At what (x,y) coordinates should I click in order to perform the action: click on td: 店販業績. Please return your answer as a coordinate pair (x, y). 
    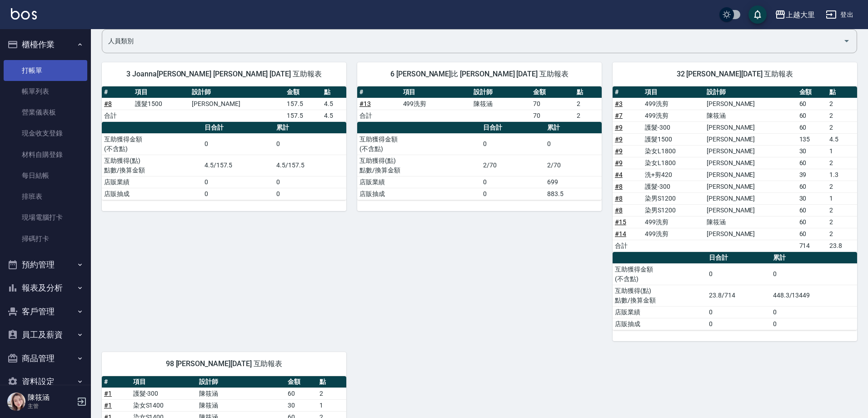
    Looking at the image, I should click on (419, 182).